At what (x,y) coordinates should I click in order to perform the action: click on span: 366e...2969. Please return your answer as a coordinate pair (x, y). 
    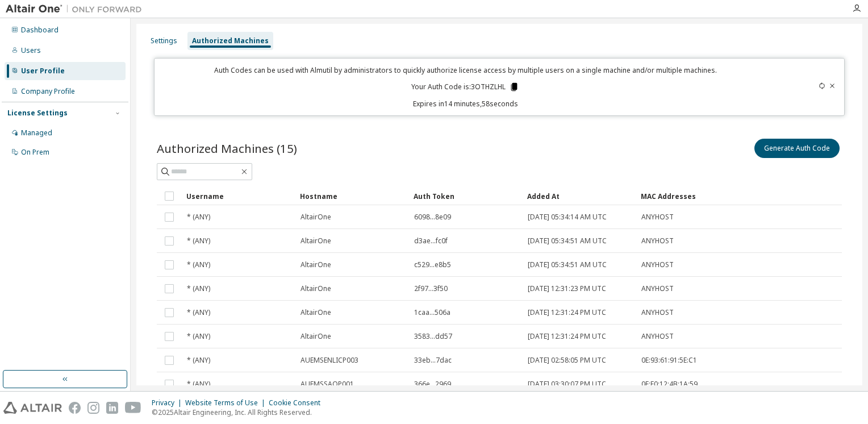
    Looking at the image, I should click on (432, 384).